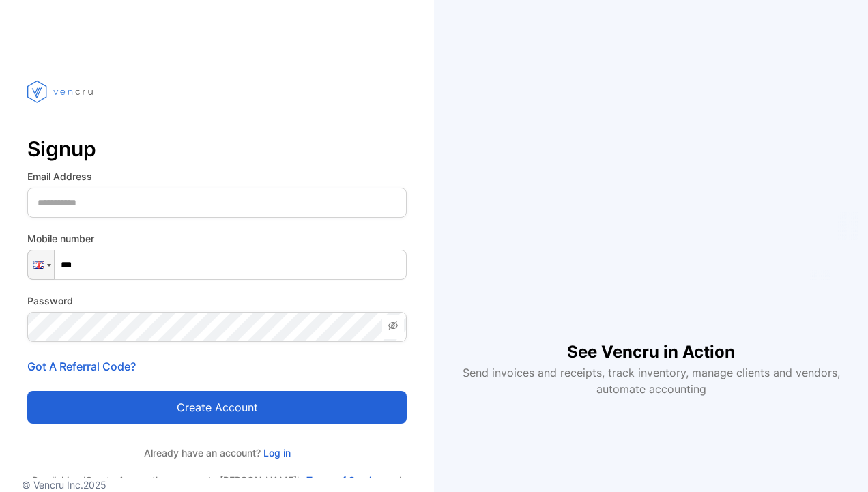 Image resolution: width=868 pixels, height=492 pixels. What do you see at coordinates (217, 452) in the screenshot?
I see `p: Already have an account?` at bounding box center [217, 452].